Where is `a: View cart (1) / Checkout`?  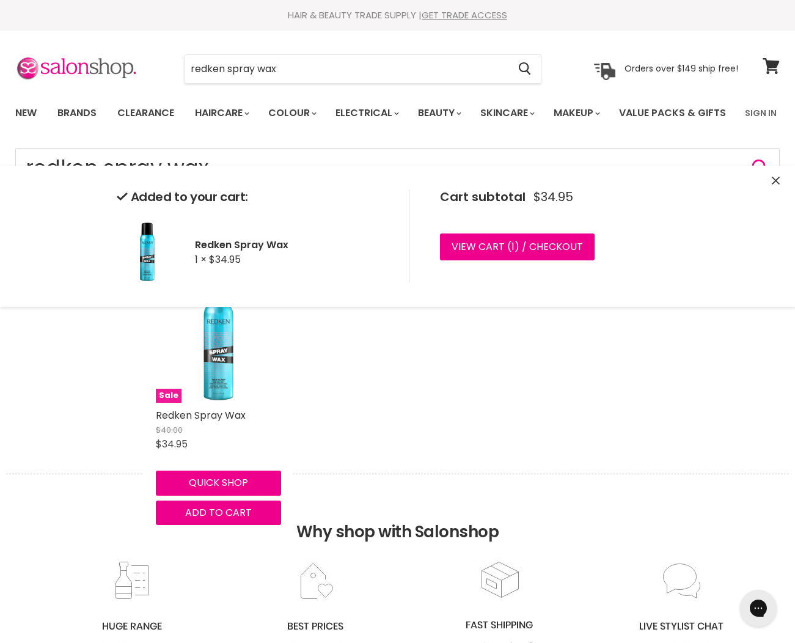 a: View cart (1) / Checkout is located at coordinates (517, 247).